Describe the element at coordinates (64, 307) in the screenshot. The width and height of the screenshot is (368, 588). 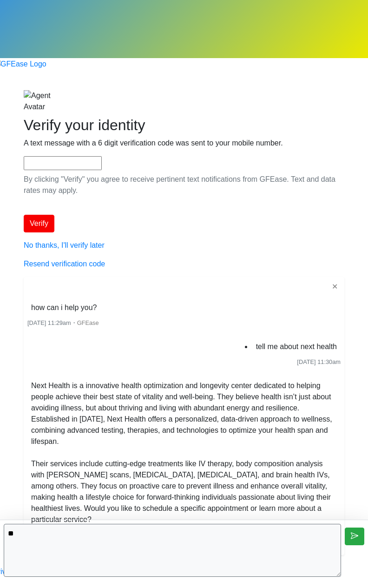
I see `li: how can i help you?` at that location.